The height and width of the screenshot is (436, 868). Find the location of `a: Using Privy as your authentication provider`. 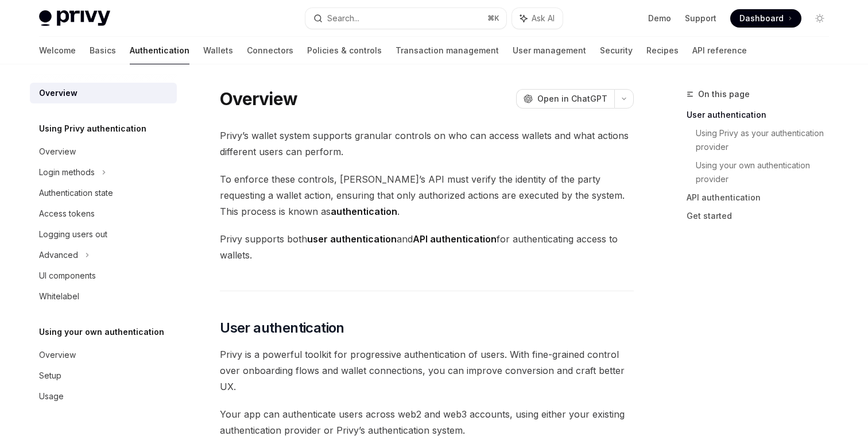

a: Using Privy as your authentication provider is located at coordinates (767, 140).